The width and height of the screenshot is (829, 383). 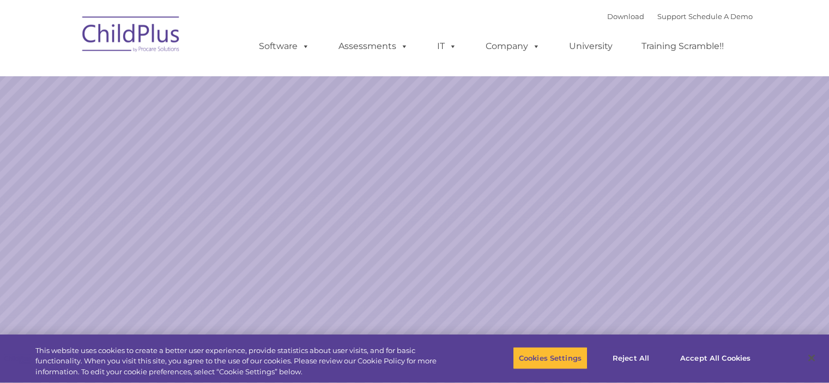 What do you see at coordinates (590, 46) in the screenshot?
I see `a: University` at bounding box center [590, 46].